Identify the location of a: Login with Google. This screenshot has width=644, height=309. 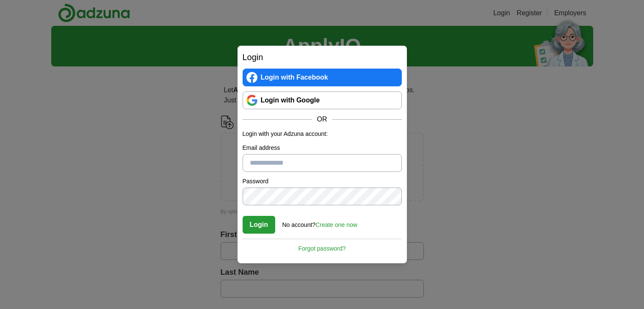
(322, 101).